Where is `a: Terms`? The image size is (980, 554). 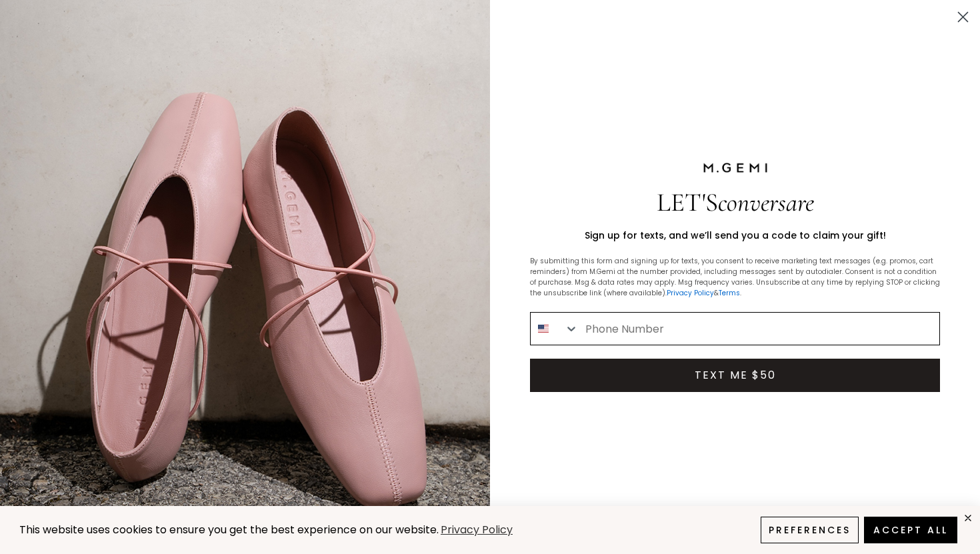
a: Terms is located at coordinates (729, 293).